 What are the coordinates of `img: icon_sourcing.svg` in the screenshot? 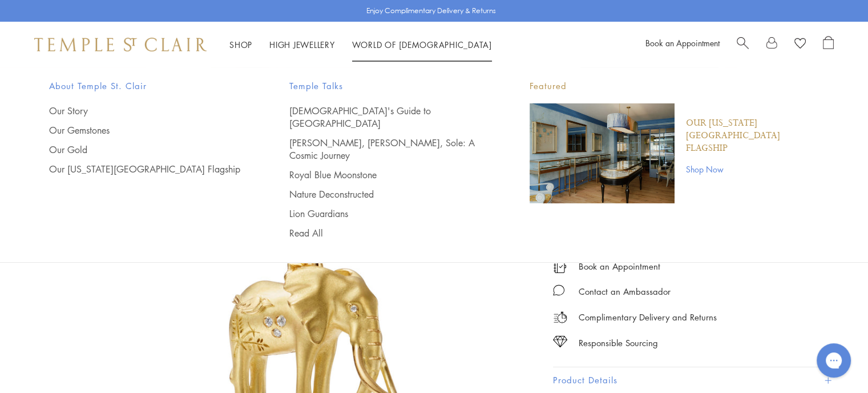 It's located at (560, 341).